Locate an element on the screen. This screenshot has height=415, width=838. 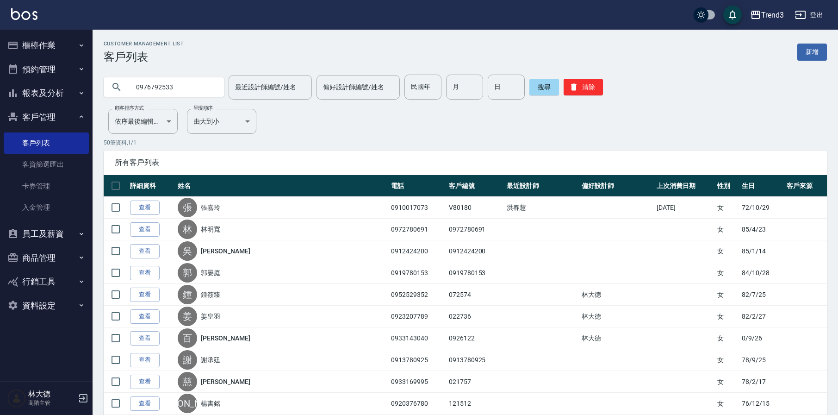
button: 商品管理 is located at coordinates (46, 258).